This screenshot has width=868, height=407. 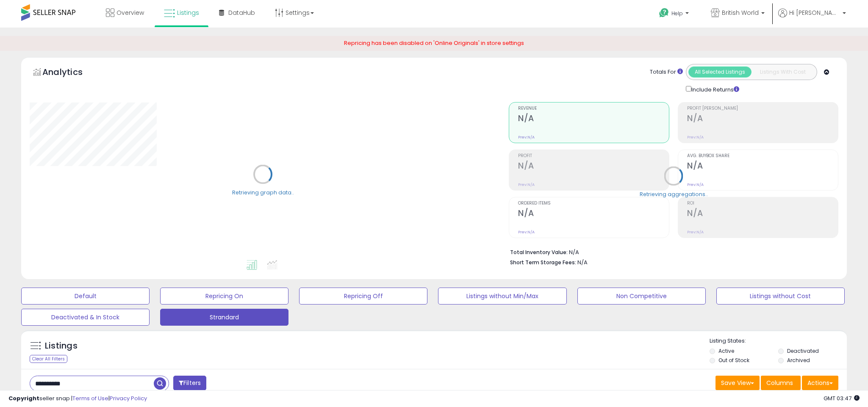 What do you see at coordinates (779, 383) in the screenshot?
I see `span: Columns` at bounding box center [779, 383].